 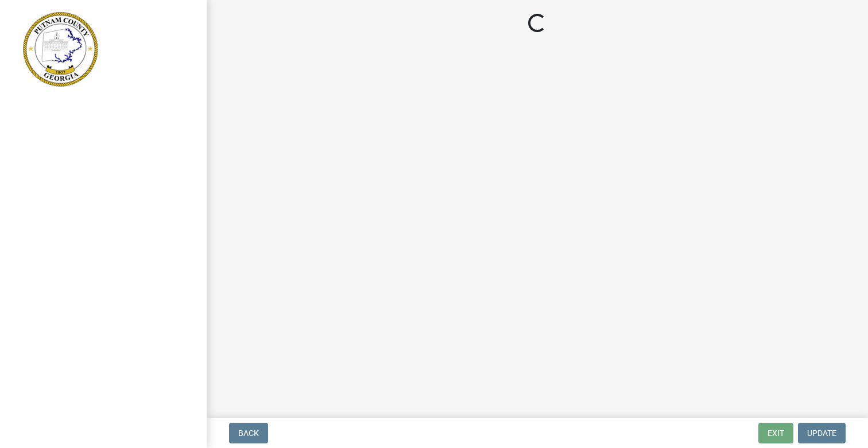 I want to click on span: Back, so click(x=249, y=434).